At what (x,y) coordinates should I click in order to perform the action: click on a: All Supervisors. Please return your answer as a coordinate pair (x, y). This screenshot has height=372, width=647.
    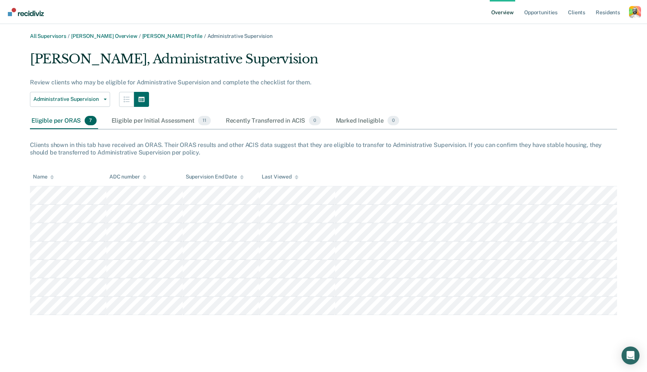
    Looking at the image, I should click on (48, 36).